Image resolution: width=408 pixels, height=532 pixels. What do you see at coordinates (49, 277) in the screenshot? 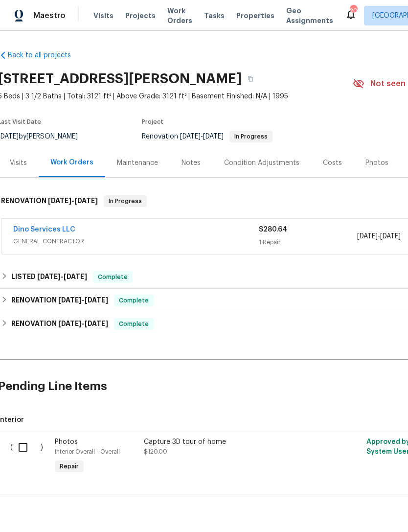
I see `h6: LISTED` at bounding box center [49, 277].